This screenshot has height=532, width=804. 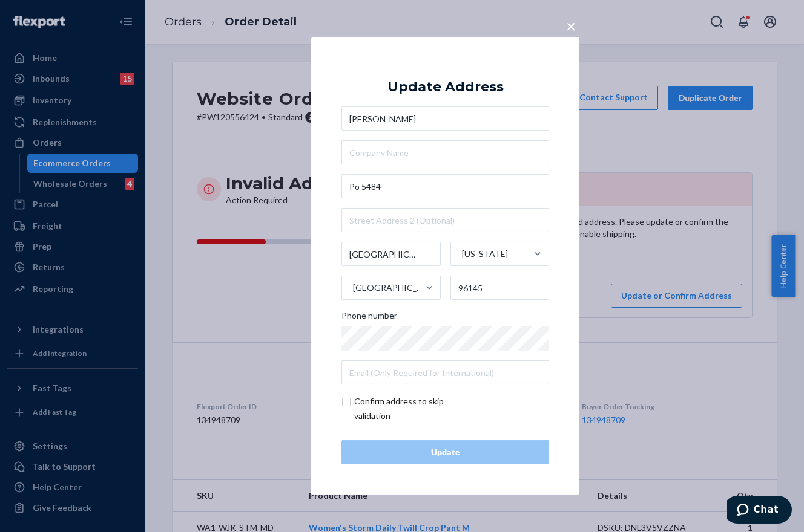 What do you see at coordinates (445, 220) in the screenshot?
I see `input: Street Address 2 (Optional)` at bounding box center [445, 220].